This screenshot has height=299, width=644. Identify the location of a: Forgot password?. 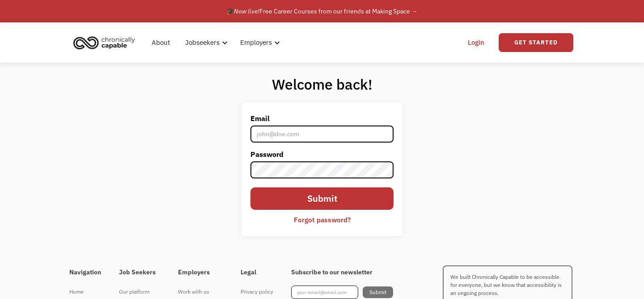
(322, 220).